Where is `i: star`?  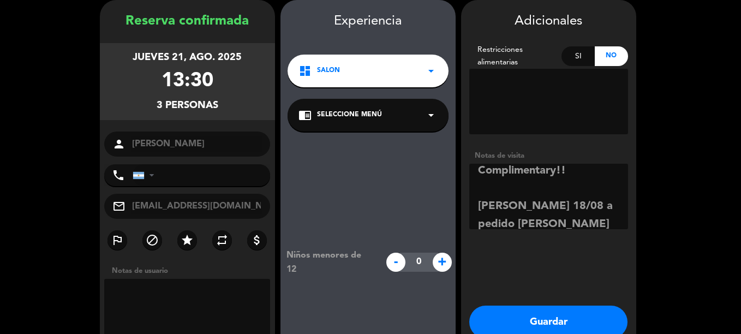
i: star is located at coordinates (187, 240).